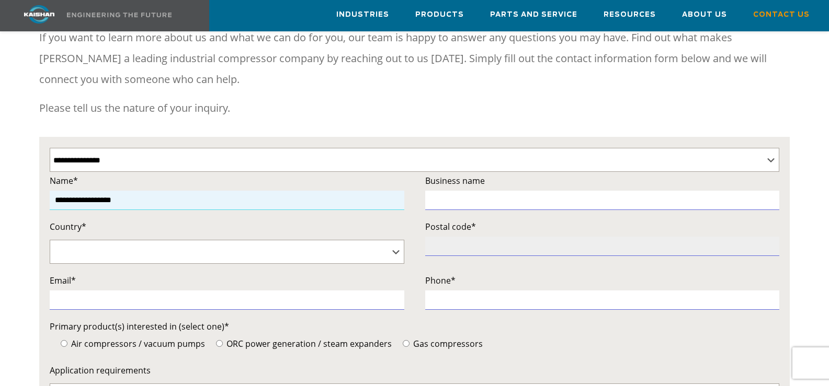 Image resolution: width=829 pixels, height=386 pixels. What do you see at coordinates (414, 59) in the screenshot?
I see `p: If you want to learn more about us and what we can do for you, our team is happy to answer any qu...` at bounding box center [414, 59].